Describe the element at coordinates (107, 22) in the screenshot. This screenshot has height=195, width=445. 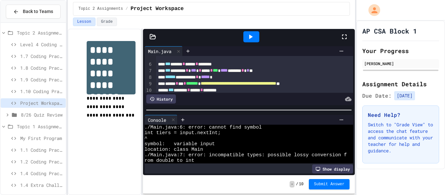
I see `button: Grade` at that location.